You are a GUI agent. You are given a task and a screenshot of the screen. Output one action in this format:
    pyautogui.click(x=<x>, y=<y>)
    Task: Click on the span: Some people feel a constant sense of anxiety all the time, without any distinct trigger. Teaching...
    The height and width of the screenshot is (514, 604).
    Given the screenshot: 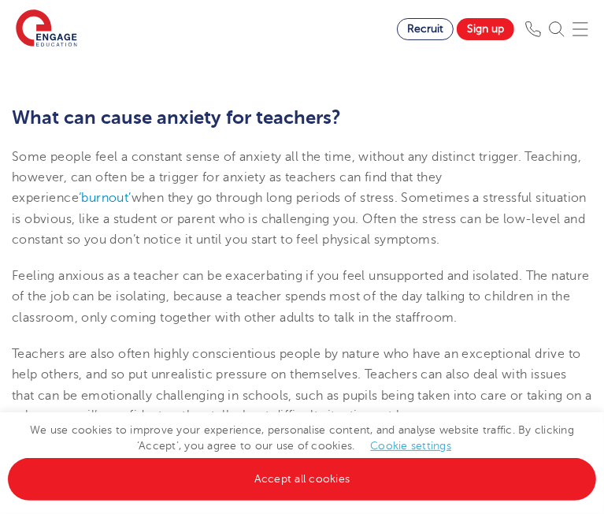 What is the action you would take?
    pyautogui.click(x=299, y=198)
    